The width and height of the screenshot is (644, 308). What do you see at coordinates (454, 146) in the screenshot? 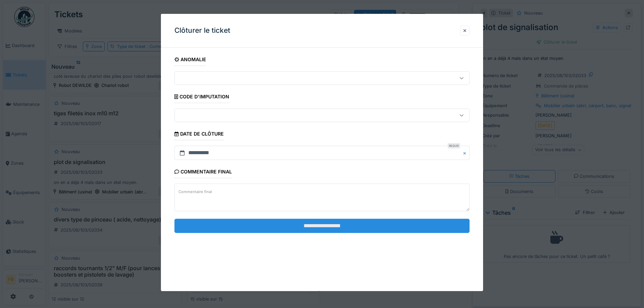
I see `div: Requis` at bounding box center [454, 146].